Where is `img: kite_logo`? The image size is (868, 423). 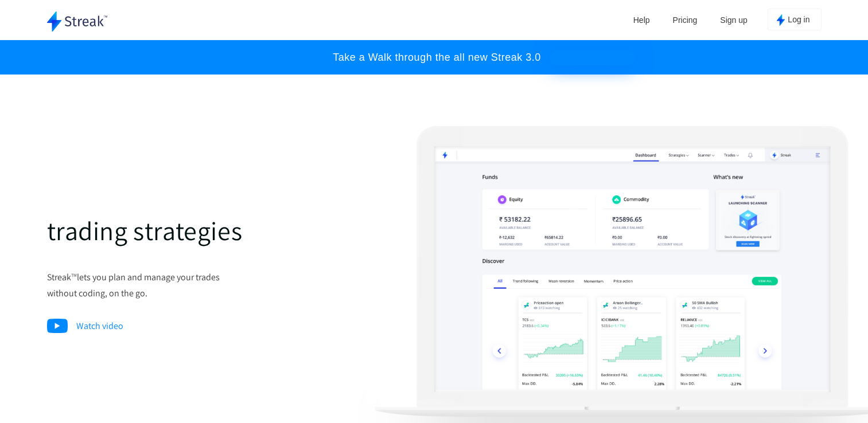 img: kite_logo is located at coordinates (780, 20).